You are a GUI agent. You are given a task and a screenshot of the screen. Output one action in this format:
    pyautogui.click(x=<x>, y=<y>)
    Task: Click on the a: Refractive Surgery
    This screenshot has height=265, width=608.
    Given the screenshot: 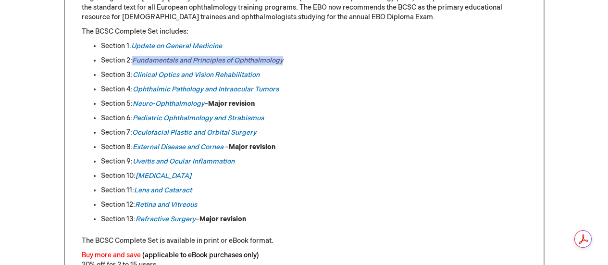 What is the action you would take?
    pyautogui.click(x=165, y=219)
    